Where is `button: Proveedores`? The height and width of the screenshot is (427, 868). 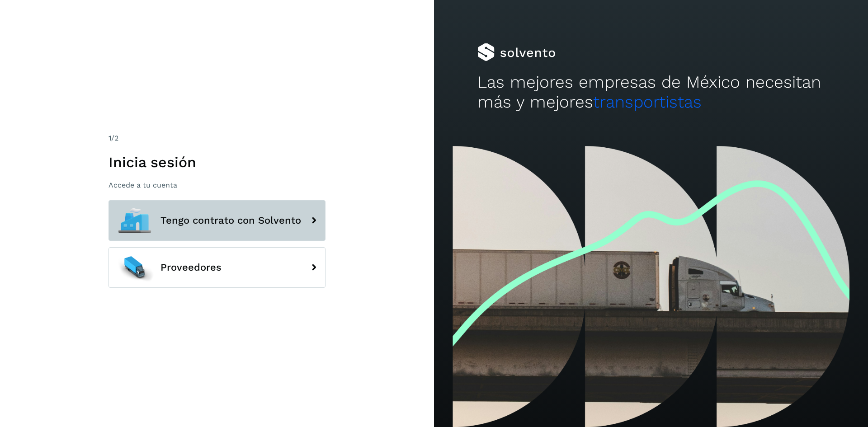
button: Proveedores is located at coordinates (217, 268).